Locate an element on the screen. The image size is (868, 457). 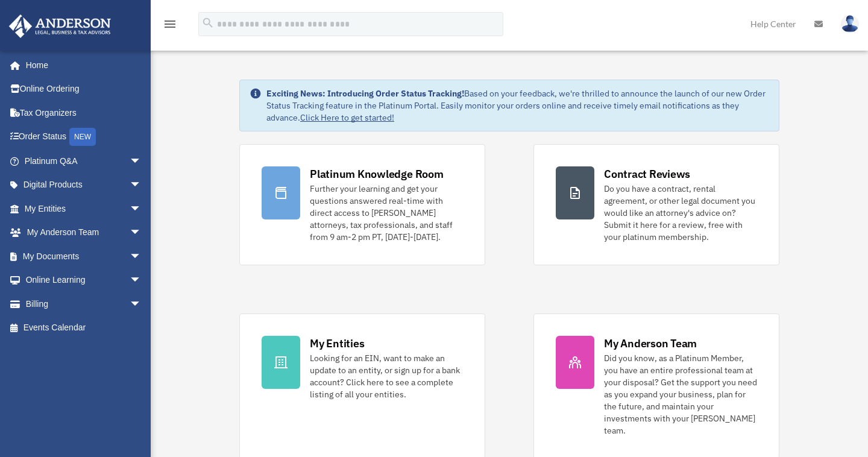
div: My Entities is located at coordinates (337, 343).